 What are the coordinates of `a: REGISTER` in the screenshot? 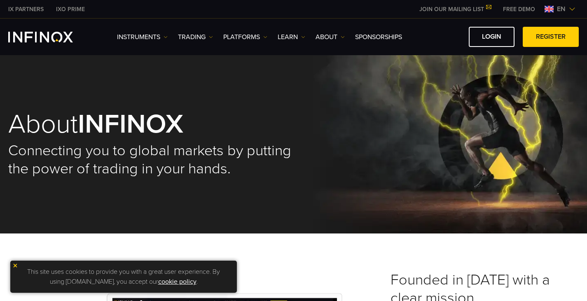 It's located at (551, 37).